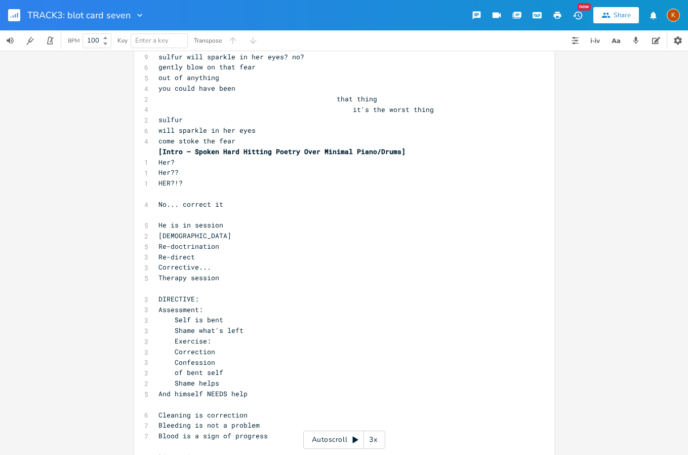 This screenshot has height=455, width=688. What do you see at coordinates (622, 15) in the screenshot?
I see `div: Share` at bounding box center [622, 15].